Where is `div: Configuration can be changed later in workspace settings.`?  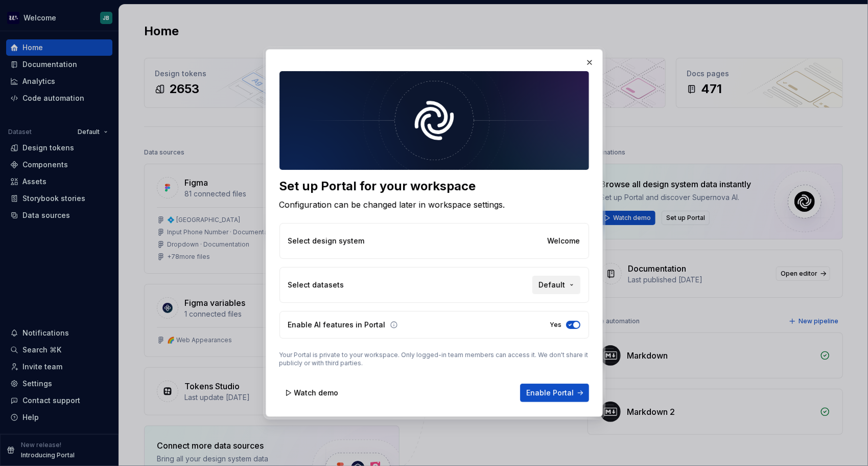 div: Configuration can be changed later in workspace settings. is located at coordinates (434, 205).